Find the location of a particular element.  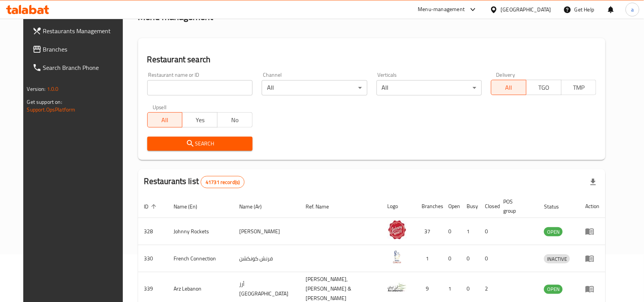

span: Search Branch Phone is located at coordinates (84, 68).